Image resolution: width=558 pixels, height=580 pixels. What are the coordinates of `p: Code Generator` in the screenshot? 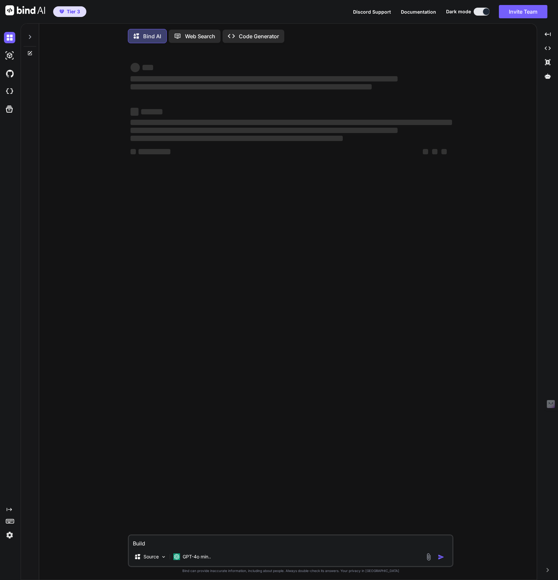 It's located at (259, 36).